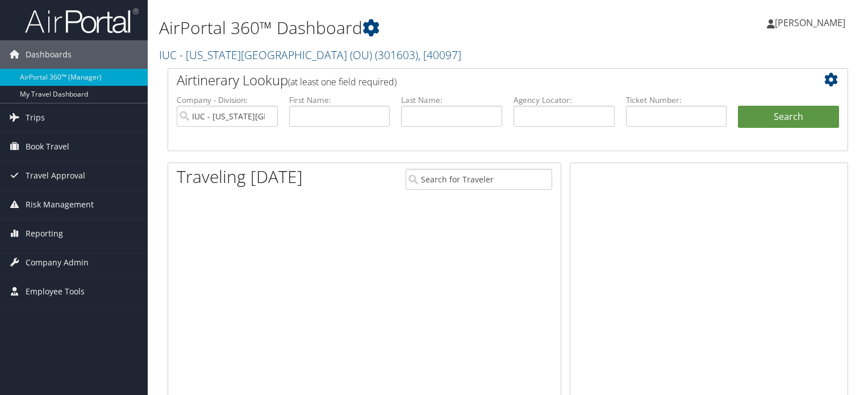 The image size is (868, 395). Describe the element at coordinates (397, 55) in the screenshot. I see `span: ( 301603 )` at that location.